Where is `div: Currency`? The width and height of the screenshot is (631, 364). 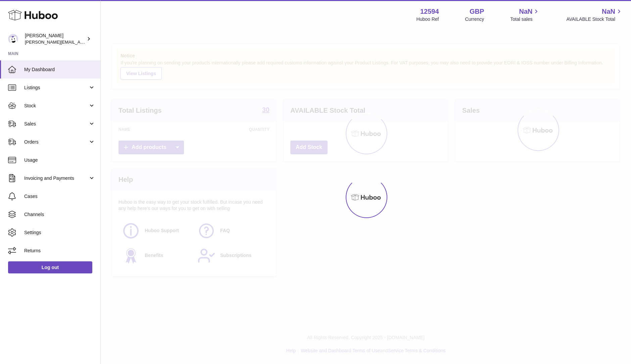 div: Currency is located at coordinates (475, 19).